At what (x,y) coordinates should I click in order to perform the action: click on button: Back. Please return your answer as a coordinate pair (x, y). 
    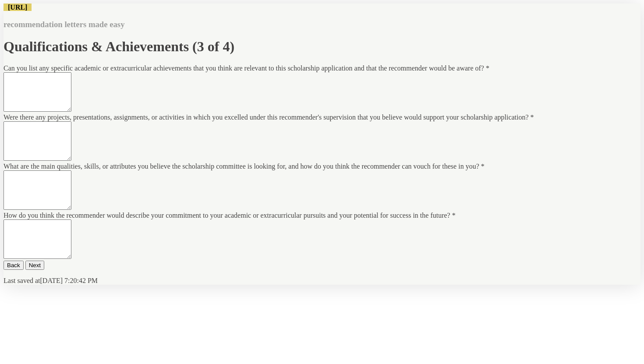
    Looking at the image, I should click on (14, 265).